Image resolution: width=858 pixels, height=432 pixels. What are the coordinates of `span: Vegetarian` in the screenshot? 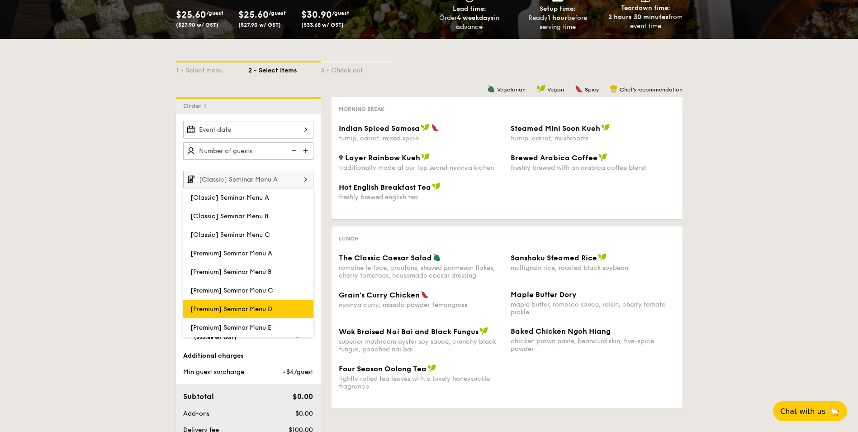 It's located at (511, 90).